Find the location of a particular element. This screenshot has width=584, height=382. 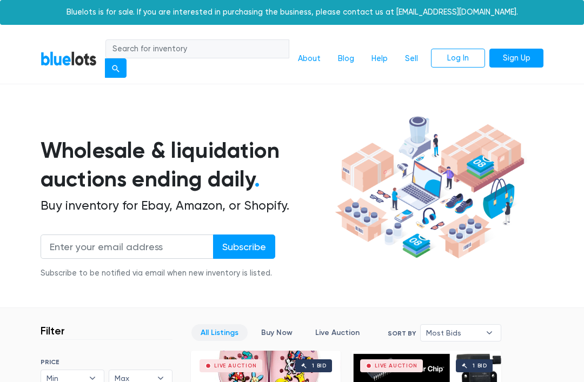

h3: Filter is located at coordinates (52, 331).